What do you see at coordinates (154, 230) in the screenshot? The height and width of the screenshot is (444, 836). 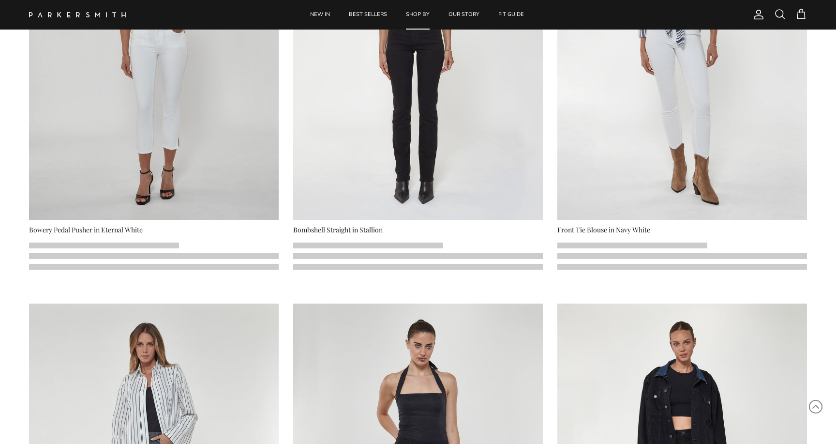 I see `div: Bowery Pedal Pusher in Eternal White` at bounding box center [154, 230].